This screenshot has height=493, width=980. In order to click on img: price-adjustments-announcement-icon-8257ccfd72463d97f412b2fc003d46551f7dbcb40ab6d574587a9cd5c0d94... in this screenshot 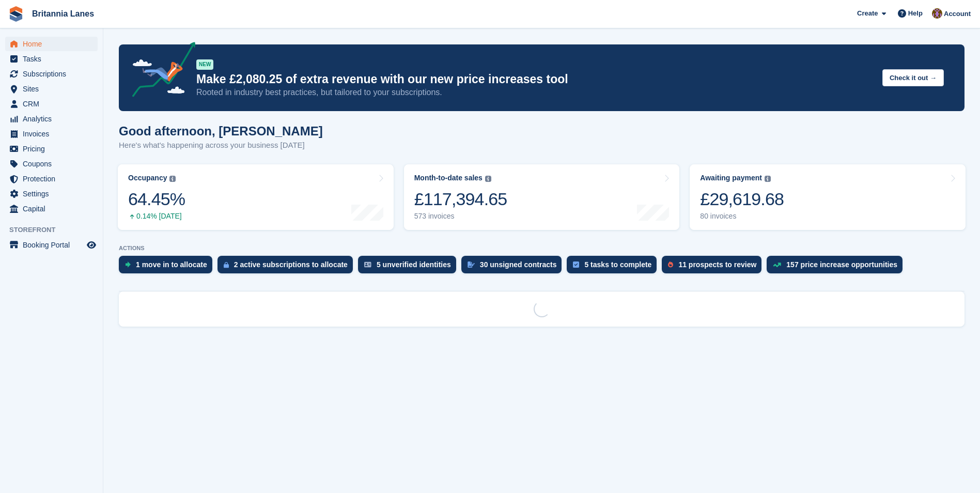, I will do `click(160, 72)`.